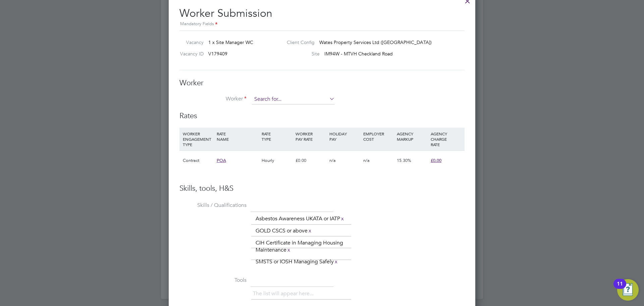  Describe the element at coordinates (297, 262) in the screenshot. I see `li: SMSTS or IOSH Managing Safely` at that location.